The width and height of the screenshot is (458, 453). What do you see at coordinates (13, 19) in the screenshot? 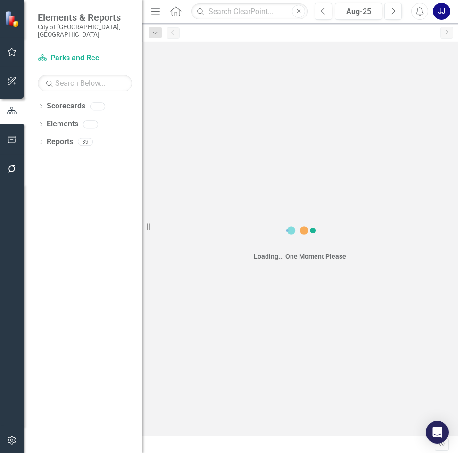
I see `img: ClearPoint Strategy` at bounding box center [13, 19].